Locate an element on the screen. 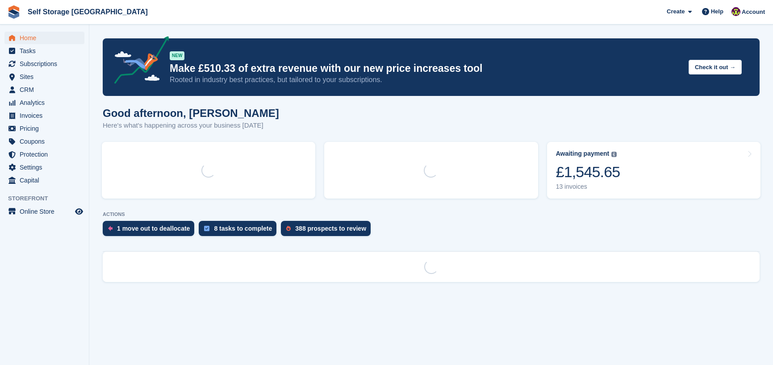  img: prospect-51fa495bee0391a8d652442698ab0144808aea92771e9ea1ae160a38d050c398.svg is located at coordinates (289, 229).